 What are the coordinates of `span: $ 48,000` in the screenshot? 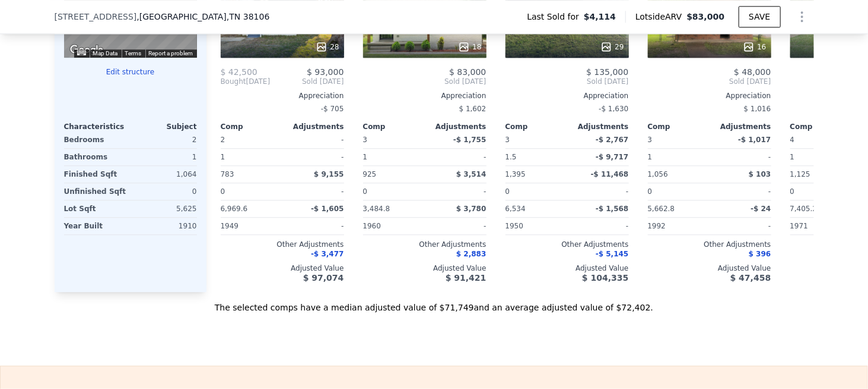 It's located at (753, 72).